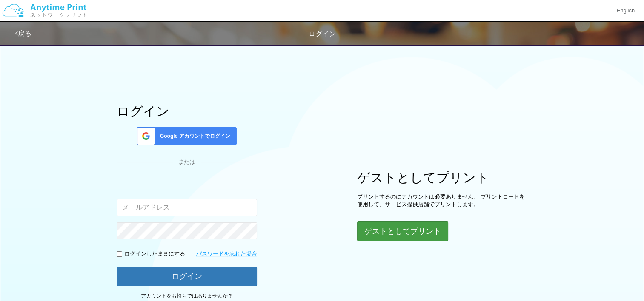  Describe the element at coordinates (155, 254) in the screenshot. I see `p: ログインしたままにする` at that location.